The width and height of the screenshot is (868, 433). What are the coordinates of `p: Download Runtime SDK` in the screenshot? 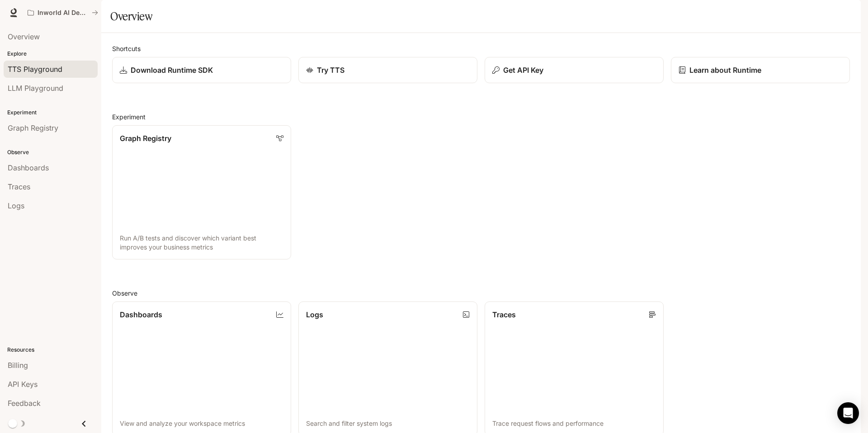 It's located at (172, 70).